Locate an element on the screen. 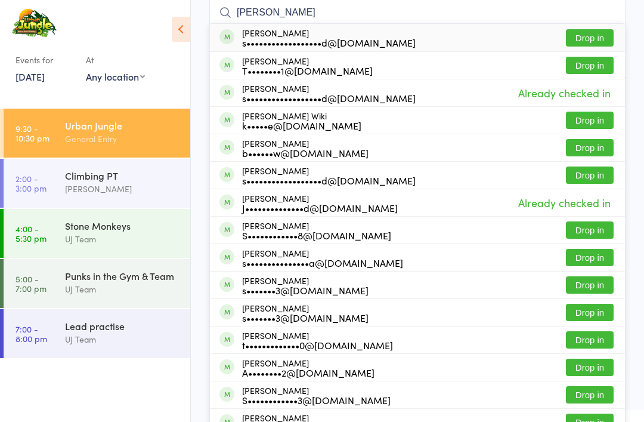  div: Punks in the Gym & Team is located at coordinates (122, 276).